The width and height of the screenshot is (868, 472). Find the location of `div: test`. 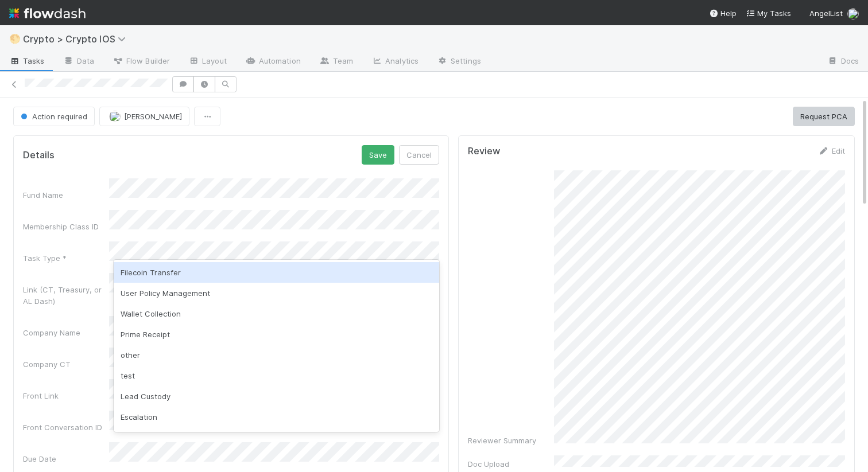

div: test is located at coordinates (276, 376).